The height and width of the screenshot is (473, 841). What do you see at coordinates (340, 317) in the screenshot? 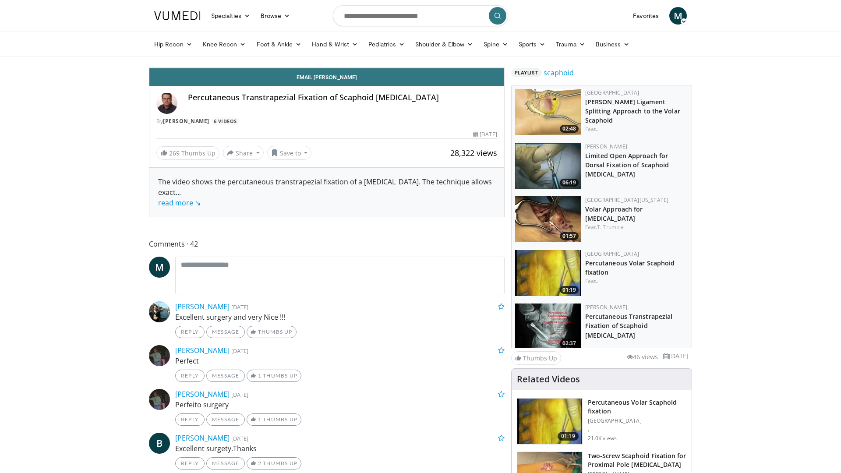
I see `p: Excellent surgery and very Nice !!!` at bounding box center [340, 317].